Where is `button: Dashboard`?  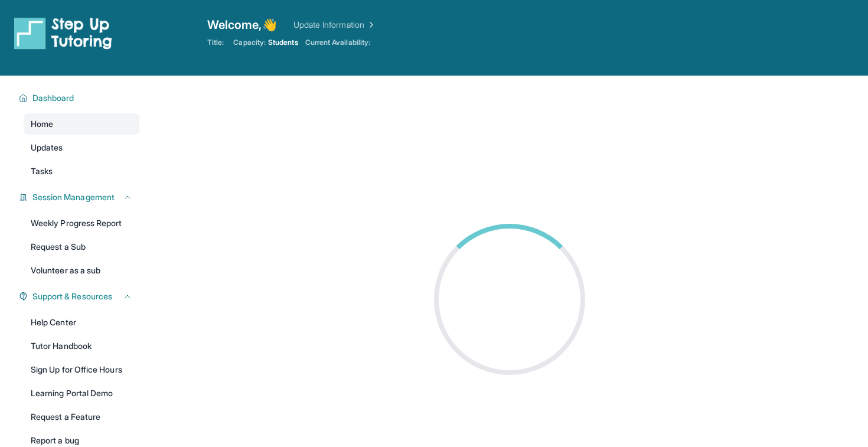 button: Dashboard is located at coordinates (80, 98).